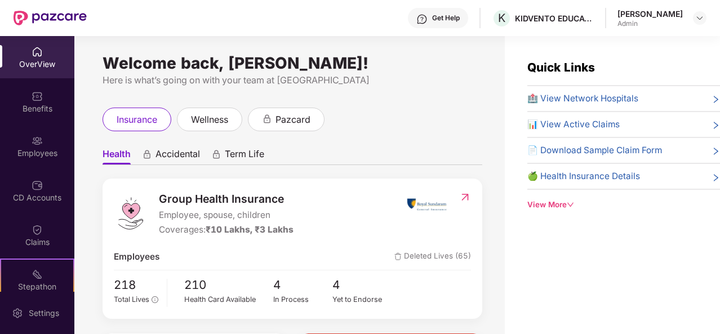 Image resolution: width=720 pixels, height=334 pixels. I want to click on img: logo, so click(131, 214).